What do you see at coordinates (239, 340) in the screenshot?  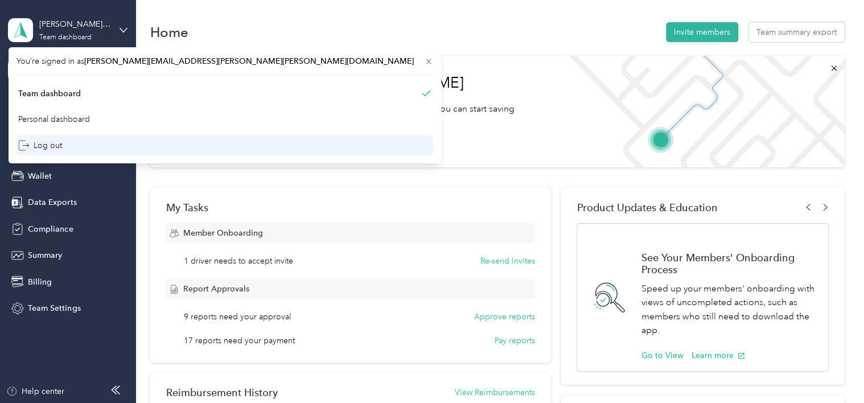 I see `span: 17 reports need your payment` at bounding box center [239, 340].